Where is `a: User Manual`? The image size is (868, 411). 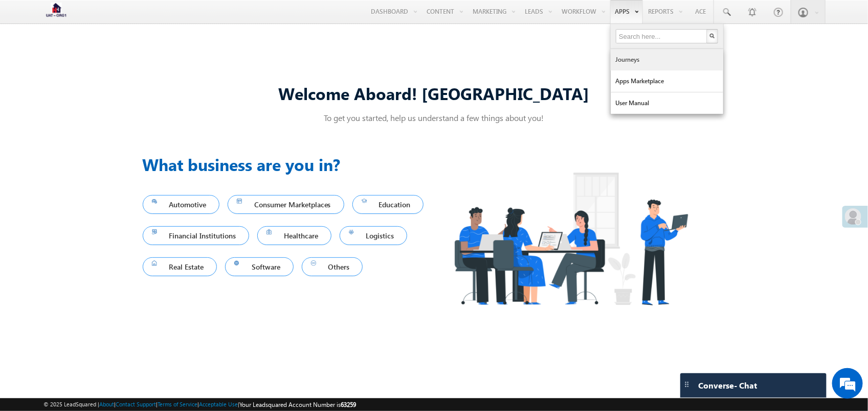 a: User Manual is located at coordinates (667, 103).